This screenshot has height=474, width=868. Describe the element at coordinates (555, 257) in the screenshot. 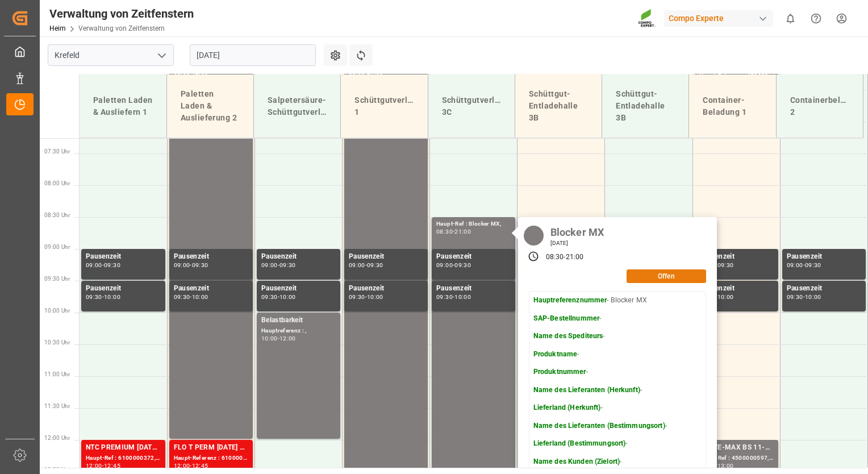

I see `div: 08:30` at that location.